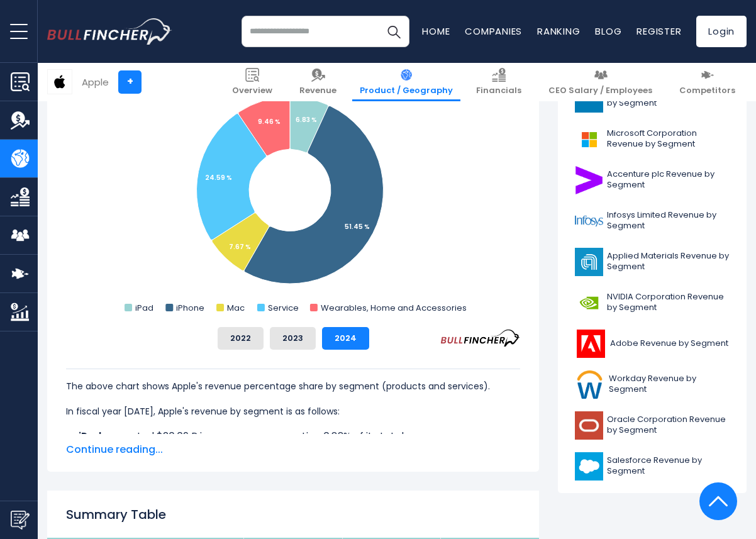 This screenshot has height=539, width=756. Describe the element at coordinates (589, 180) in the screenshot. I see `img: ACN logo` at that location.